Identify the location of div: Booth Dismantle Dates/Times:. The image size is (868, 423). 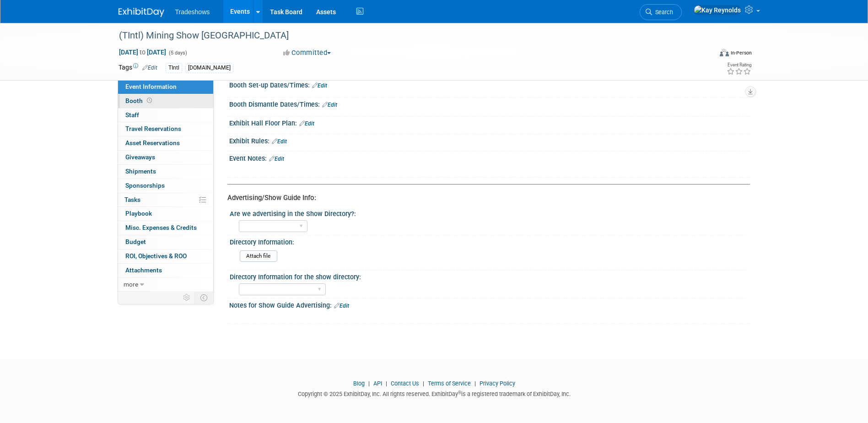
(490, 103).